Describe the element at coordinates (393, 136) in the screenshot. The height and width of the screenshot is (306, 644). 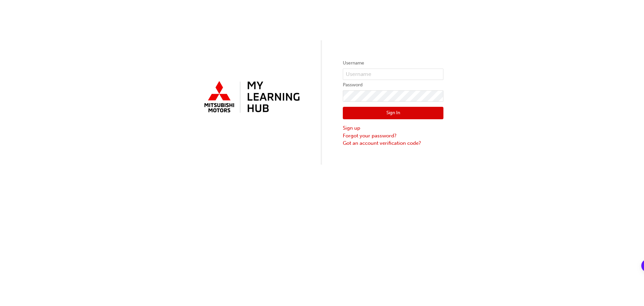
I see `a: Forgot your password?` at that location.